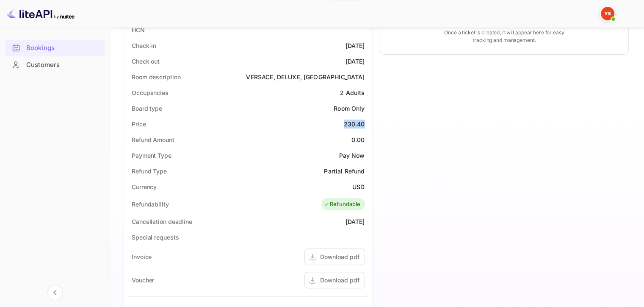 This screenshot has height=307, width=644. What do you see at coordinates (144, 186) in the screenshot?
I see `div: Currency` at bounding box center [144, 186].